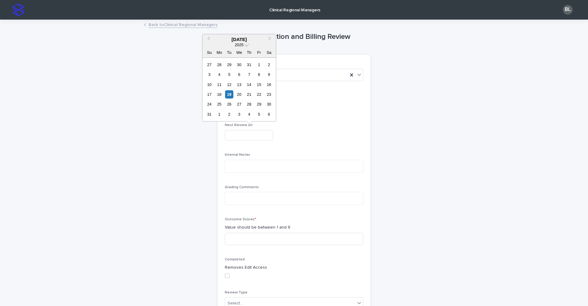 The height and width of the screenshot is (306, 588). I want to click on div: Choose Saturday, August 16th, 2025, so click(269, 84).